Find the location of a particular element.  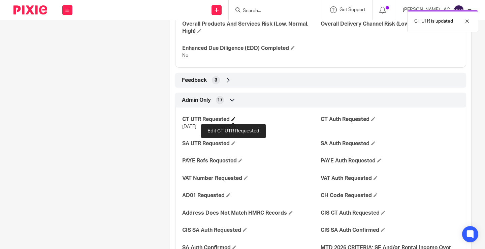

span: No is located at coordinates (185, 56).